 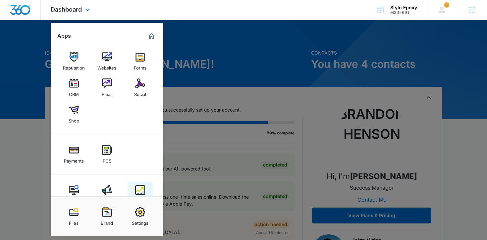 What do you see at coordinates (404, 13) in the screenshot?
I see `div: account id` at bounding box center [404, 13].